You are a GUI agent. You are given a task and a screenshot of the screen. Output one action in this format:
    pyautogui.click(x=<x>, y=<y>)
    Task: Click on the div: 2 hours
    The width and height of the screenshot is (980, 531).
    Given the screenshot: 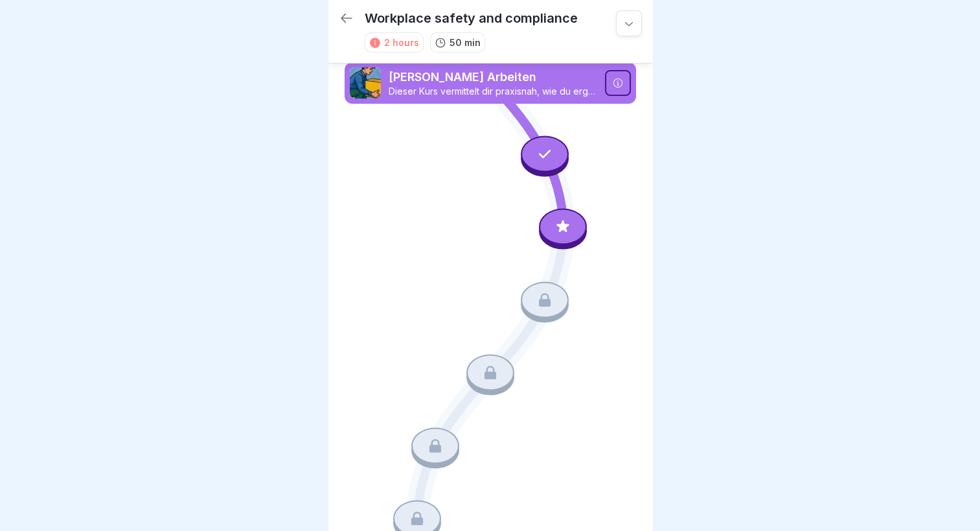 What is the action you would take?
    pyautogui.click(x=402, y=42)
    